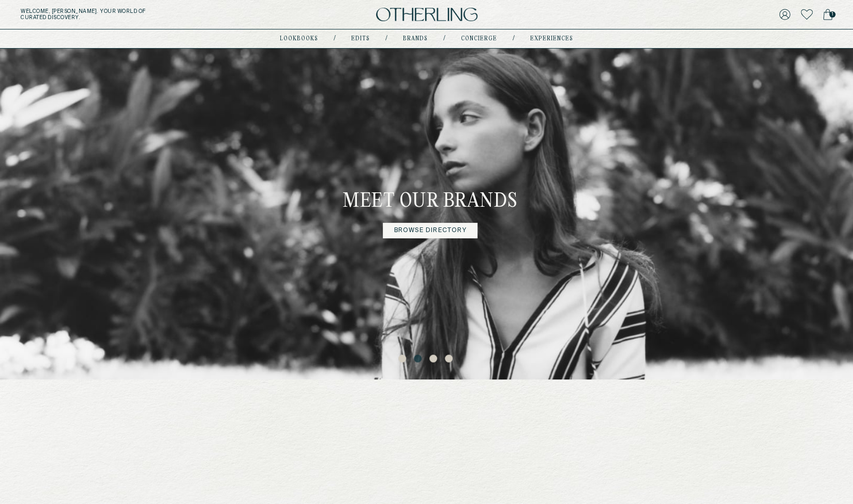 The height and width of the screenshot is (504, 853). I want to click on a: concierge, so click(479, 38).